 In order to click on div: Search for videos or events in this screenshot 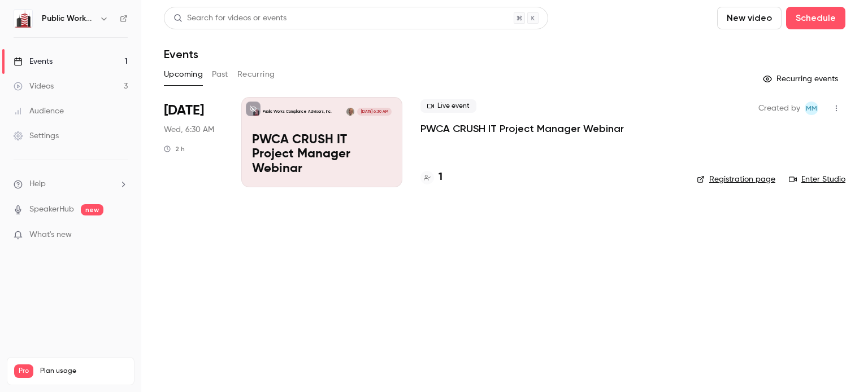, I will do `click(230, 18)`.